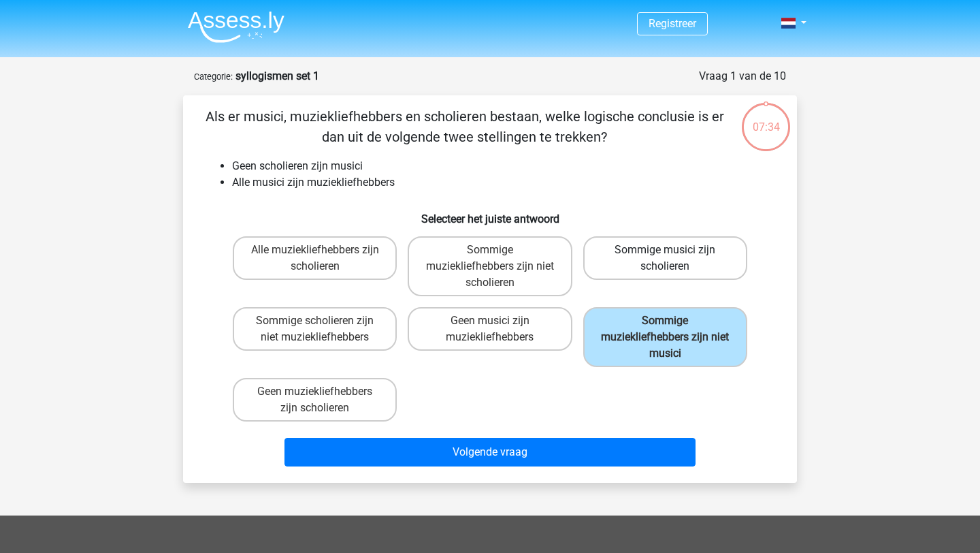 The height and width of the screenshot is (553, 980). I want to click on label: Alle muziekliefhebbers zijn scholieren, so click(315, 258).